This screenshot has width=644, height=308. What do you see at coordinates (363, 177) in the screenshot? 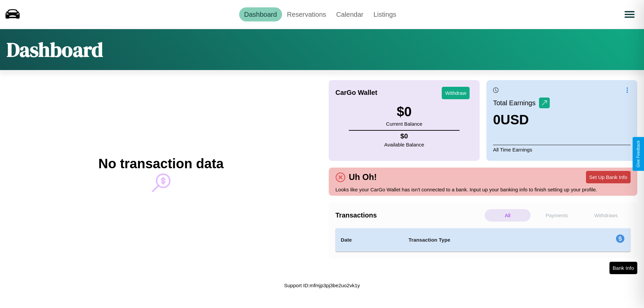
I see `h4: Uh Oh!` at bounding box center [363, 177].